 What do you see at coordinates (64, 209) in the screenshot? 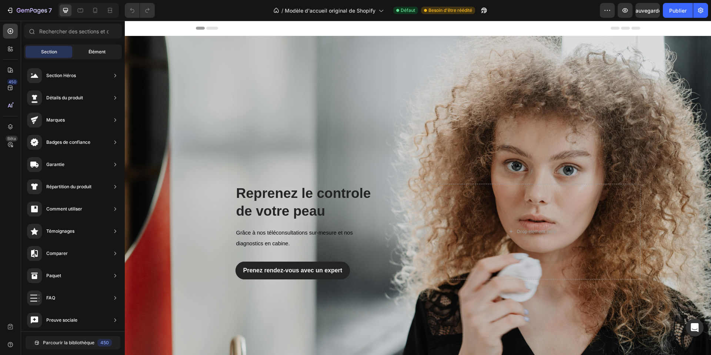
I see `font: Comment utiliser` at bounding box center [64, 209].